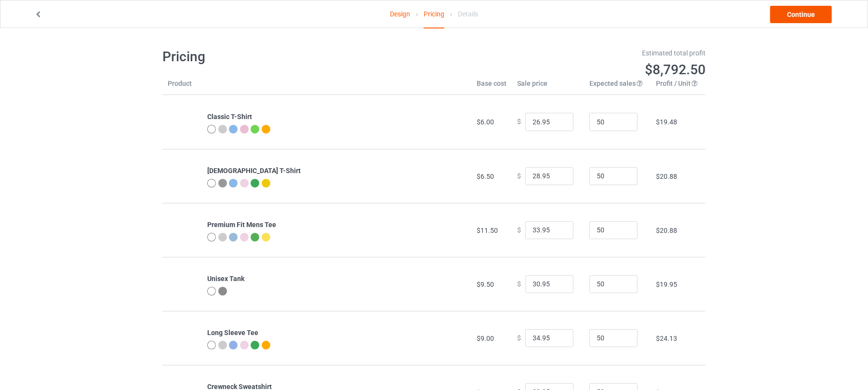  What do you see at coordinates (241, 225) in the screenshot?
I see `b: Premium Fit Mens Tee` at bounding box center [241, 225].